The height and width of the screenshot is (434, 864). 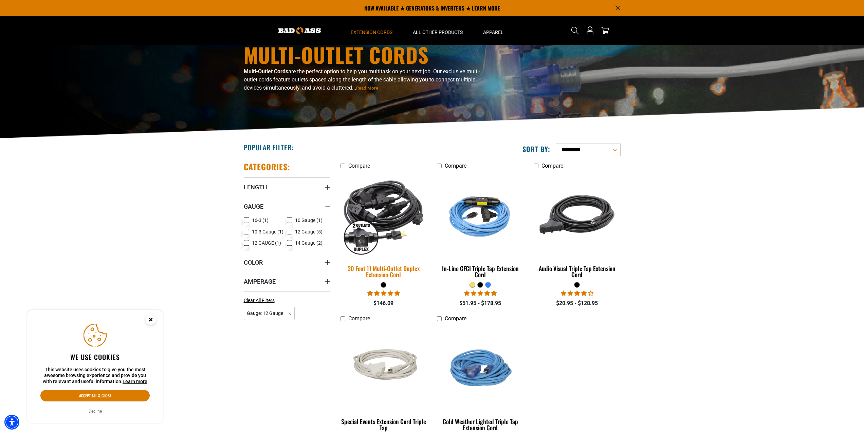 I want to click on span: 12 GAUGE (1), so click(x=267, y=243).